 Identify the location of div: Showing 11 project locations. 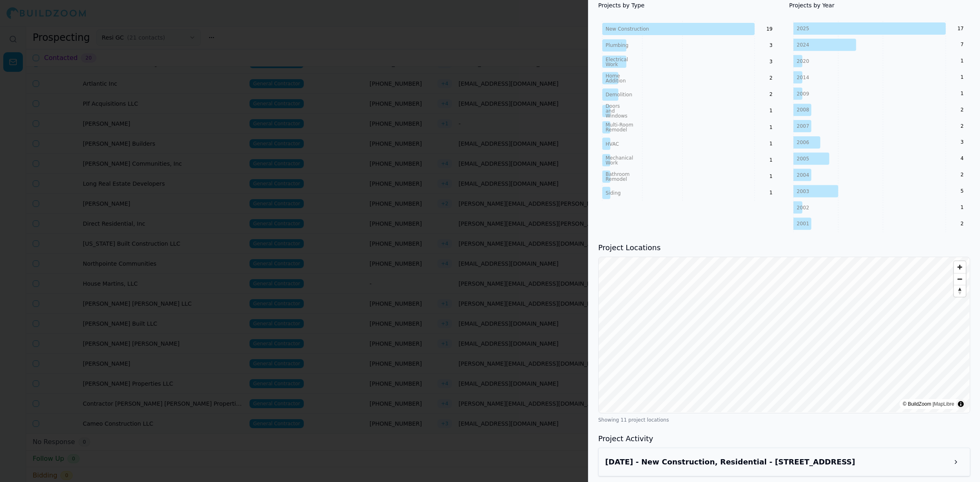
(784, 420).